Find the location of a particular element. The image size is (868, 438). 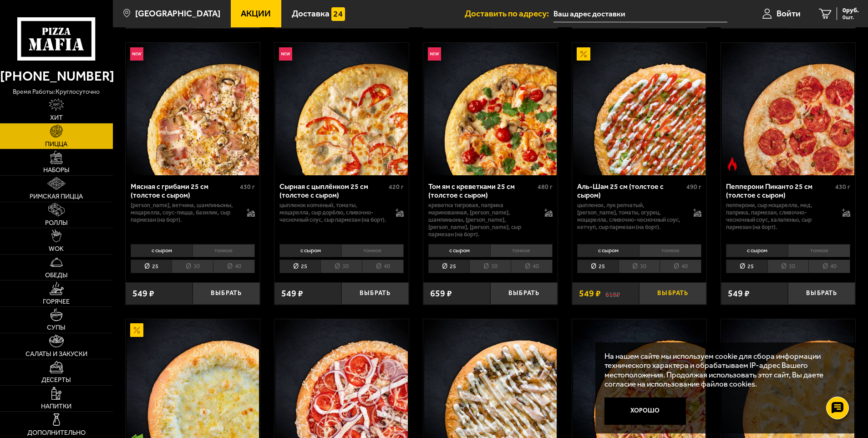

span: Салаты и закуски is located at coordinates (56, 354).